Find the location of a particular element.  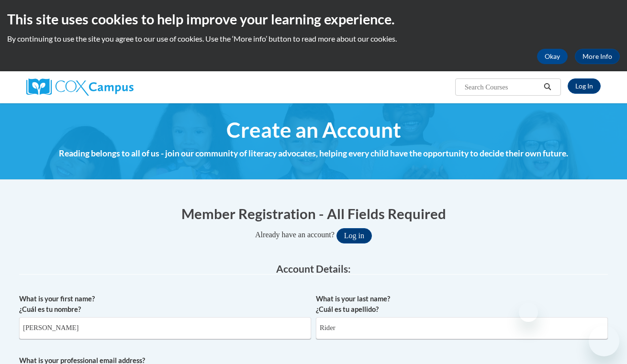

button: Okay is located at coordinates (553, 57).